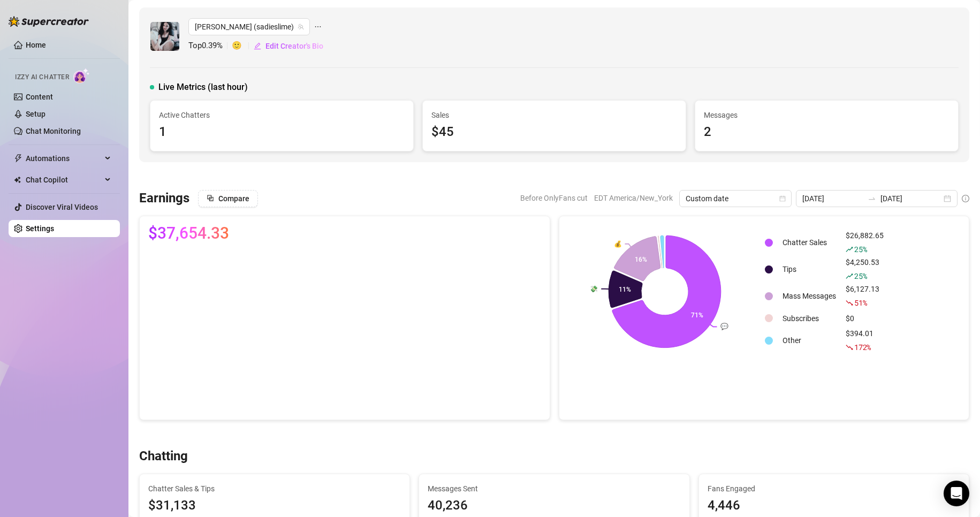  Describe the element at coordinates (554, 115) in the screenshot. I see `span: Sales` at that location.